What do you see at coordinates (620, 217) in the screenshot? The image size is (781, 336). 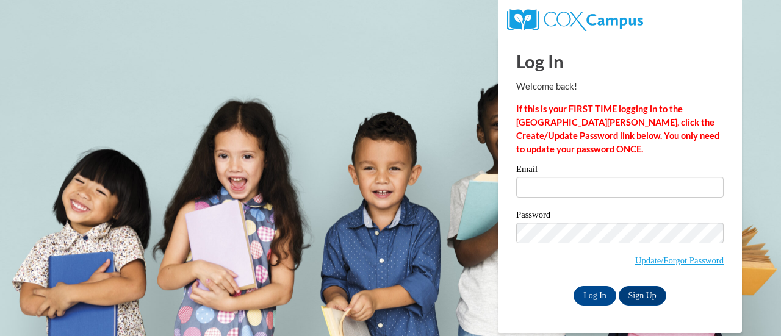 I see `label: Password` at bounding box center [620, 217].